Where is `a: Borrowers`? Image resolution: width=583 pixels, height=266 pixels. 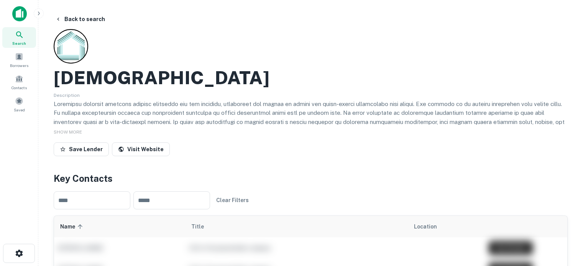 a: Borrowers is located at coordinates (19, 60).